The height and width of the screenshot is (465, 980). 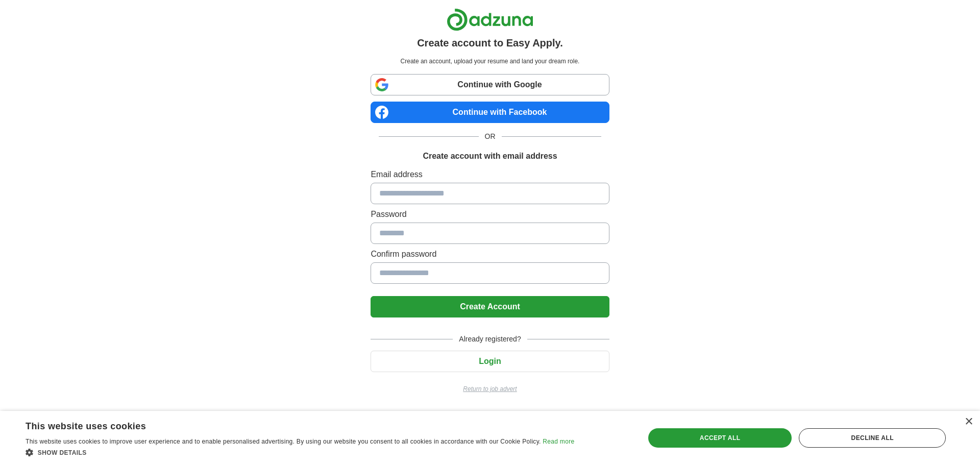 What do you see at coordinates (489, 156) in the screenshot?
I see `h1: Create account with email address` at bounding box center [489, 156].